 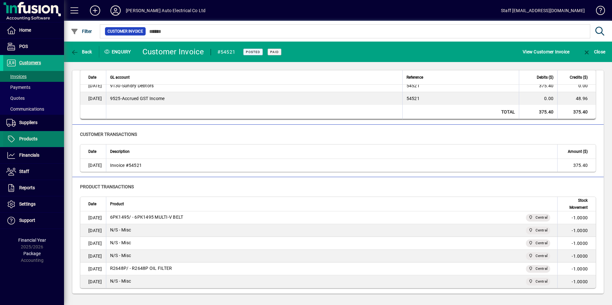 What do you see at coordinates (132, 86) in the screenshot?
I see `span: Sundry Debtors` at bounding box center [132, 86].